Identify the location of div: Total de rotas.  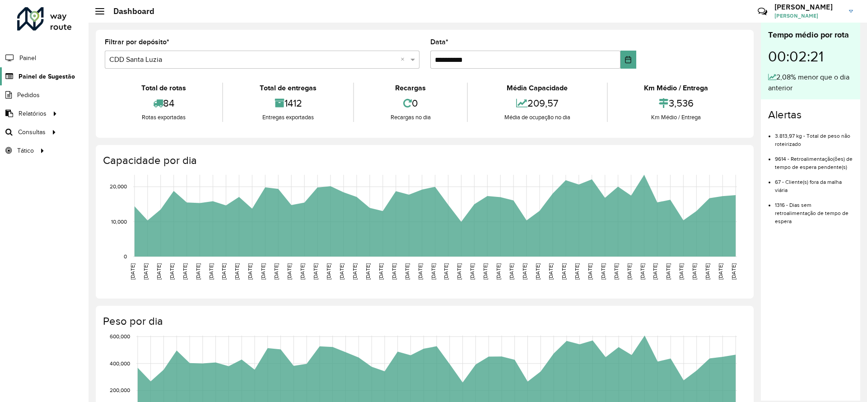
(164, 88).